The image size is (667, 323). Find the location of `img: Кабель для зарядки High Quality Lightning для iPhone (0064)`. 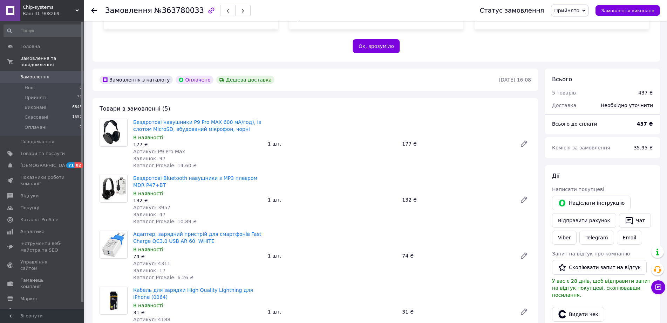

img: Кабель для зарядки High Quality Lightning для iPhone (0064) is located at coordinates (114, 301).